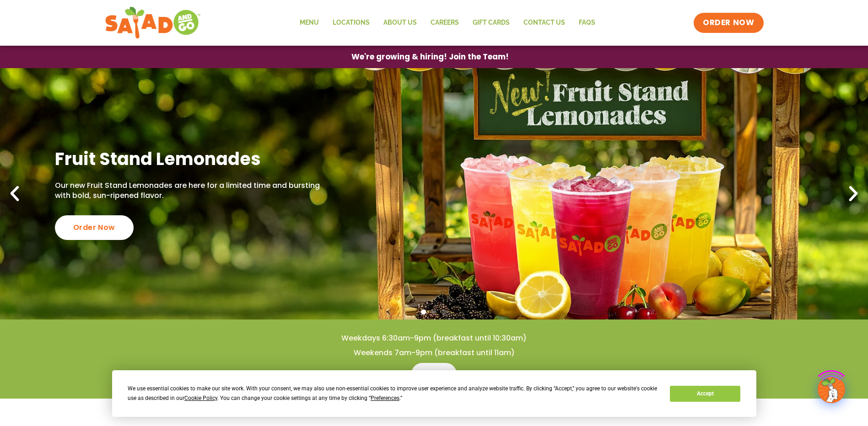 The height and width of the screenshot is (426, 868). What do you see at coordinates (351, 23) in the screenshot?
I see `a: Locations` at bounding box center [351, 23].